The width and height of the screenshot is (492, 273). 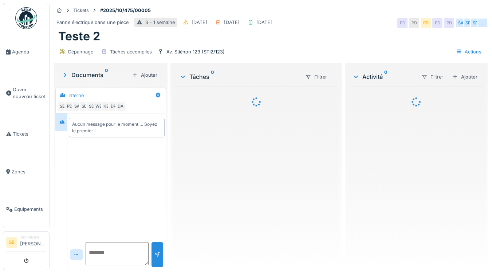 What do you see at coordinates (120, 107) in the screenshot?
I see `div: DA` at bounding box center [120, 107].